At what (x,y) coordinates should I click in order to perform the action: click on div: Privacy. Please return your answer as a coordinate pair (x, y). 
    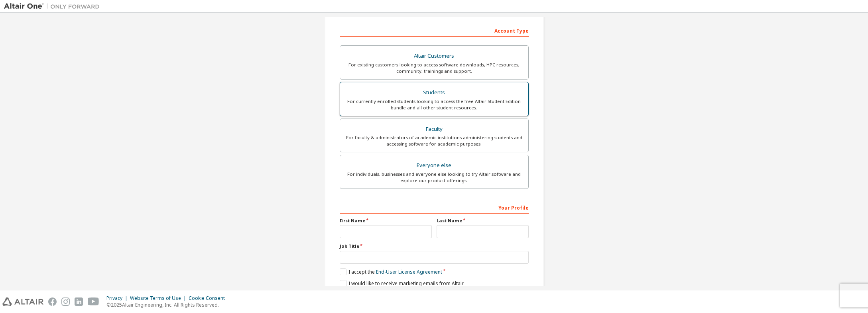
    Looking at the image, I should click on (118, 299).